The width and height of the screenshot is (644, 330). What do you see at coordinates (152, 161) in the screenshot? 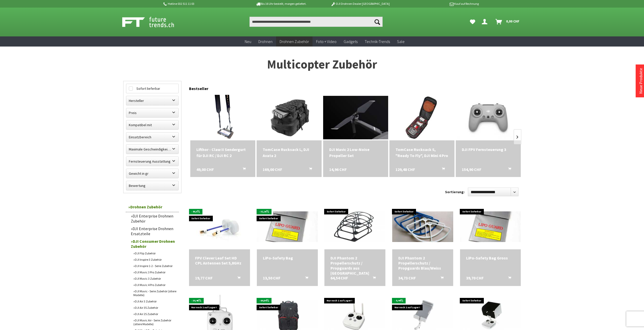
I see `label: Fernsteuerung Ausstattung` at bounding box center [152, 161].